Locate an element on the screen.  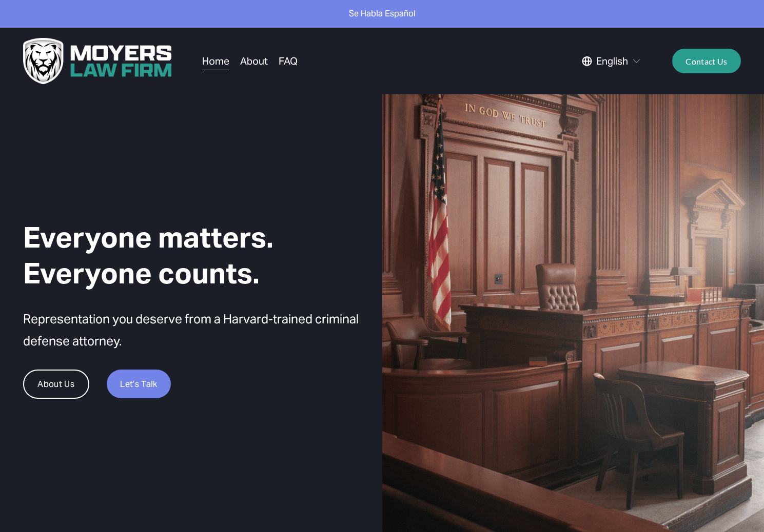
p: Representation you deserve from a Harvard-trained criminal defense attorney. is located at coordinates (191, 330).